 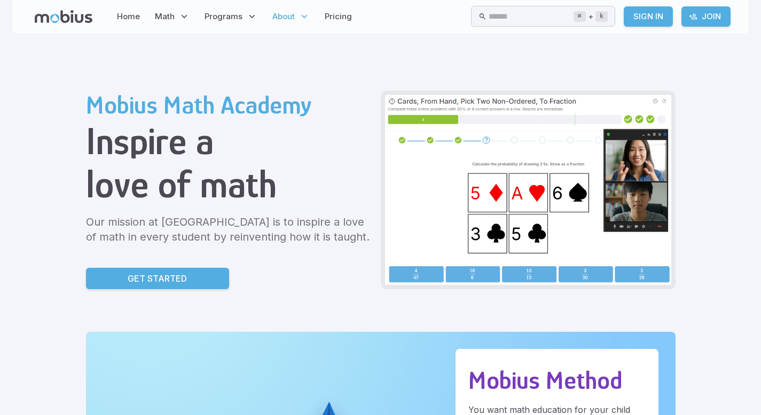 I want to click on span: Math, so click(x=164, y=17).